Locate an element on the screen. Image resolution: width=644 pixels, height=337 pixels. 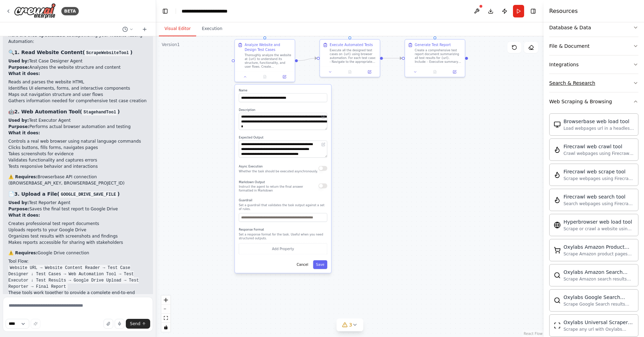
strong: 2. Web Automation Tool is located at coordinates (47, 112).